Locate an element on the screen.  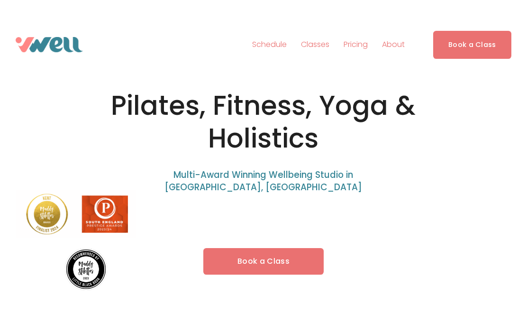
h1: Pilates, Fitness, Yoga & Holistics is located at coordinates (263, 122).